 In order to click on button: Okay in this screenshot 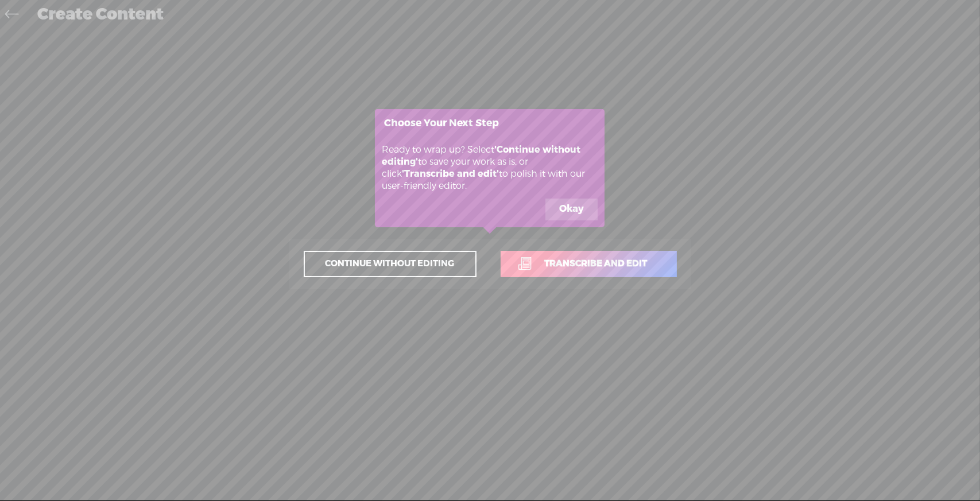, I will do `click(572, 209)`.